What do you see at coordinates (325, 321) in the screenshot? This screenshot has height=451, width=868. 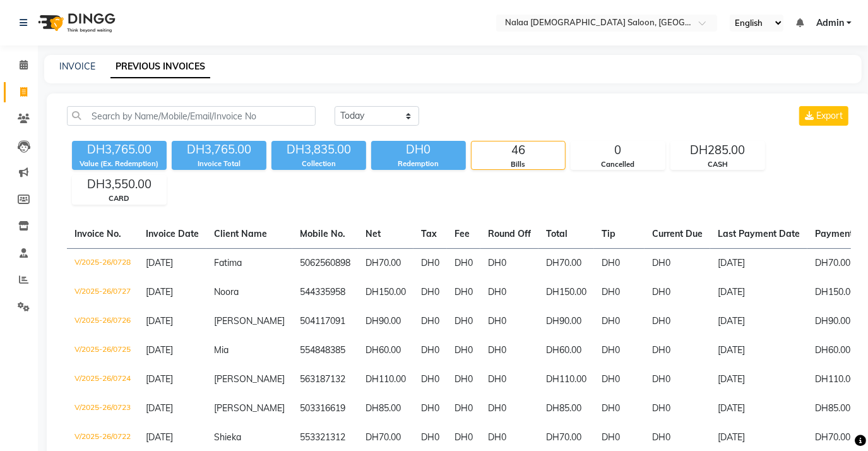 I see `td: 504117091` at bounding box center [325, 321].